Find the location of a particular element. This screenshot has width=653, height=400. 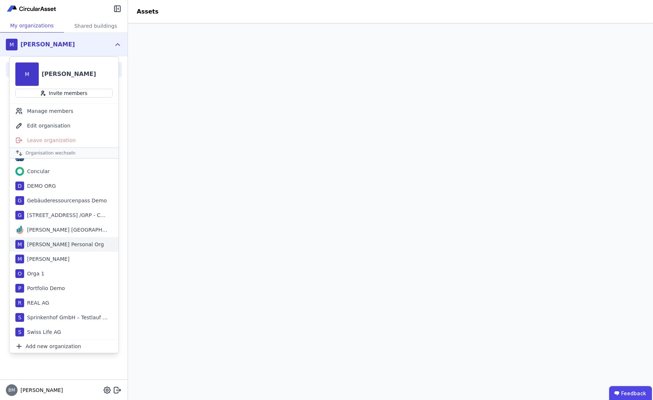

div: Sprinkenhof GmbH – Testlauf Große Datei is located at coordinates (66, 318).